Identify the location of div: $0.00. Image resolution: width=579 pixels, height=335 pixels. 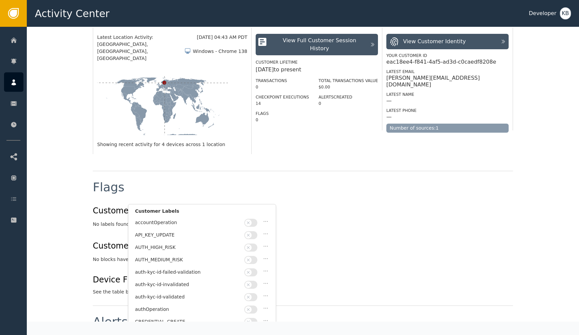
(348, 87).